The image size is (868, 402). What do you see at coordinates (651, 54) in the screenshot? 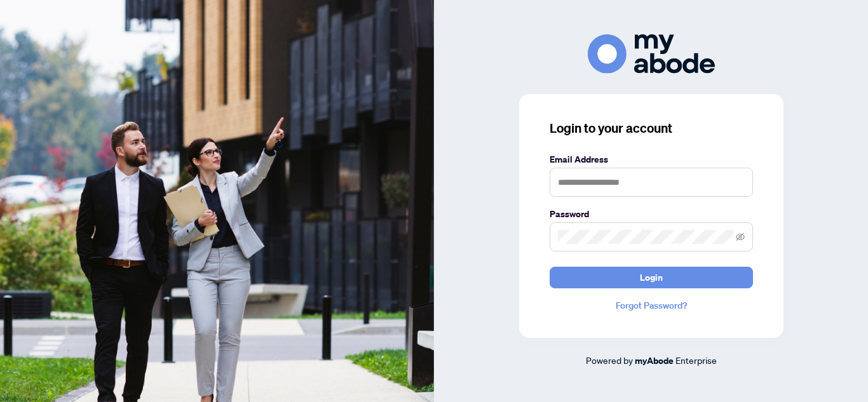
I see `img: ma-logo` at bounding box center [651, 54].